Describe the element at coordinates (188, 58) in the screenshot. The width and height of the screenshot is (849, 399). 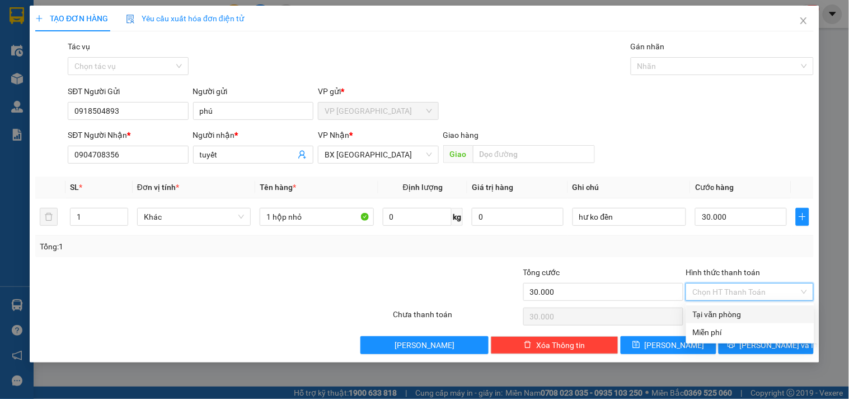
I see `div: 0908434346` at that location.